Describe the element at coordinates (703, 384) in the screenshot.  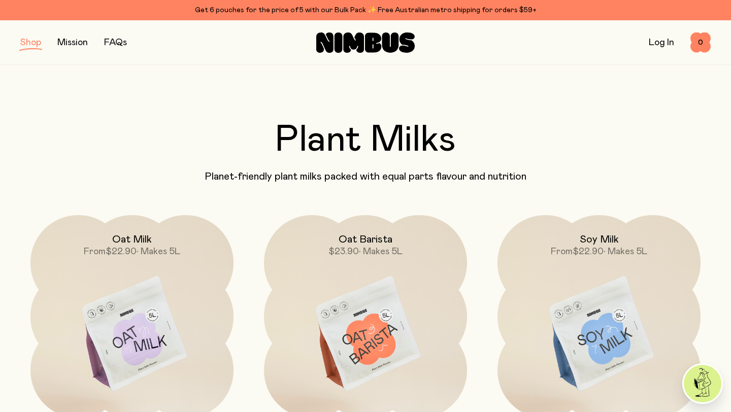
I see `img: agent` at that location.